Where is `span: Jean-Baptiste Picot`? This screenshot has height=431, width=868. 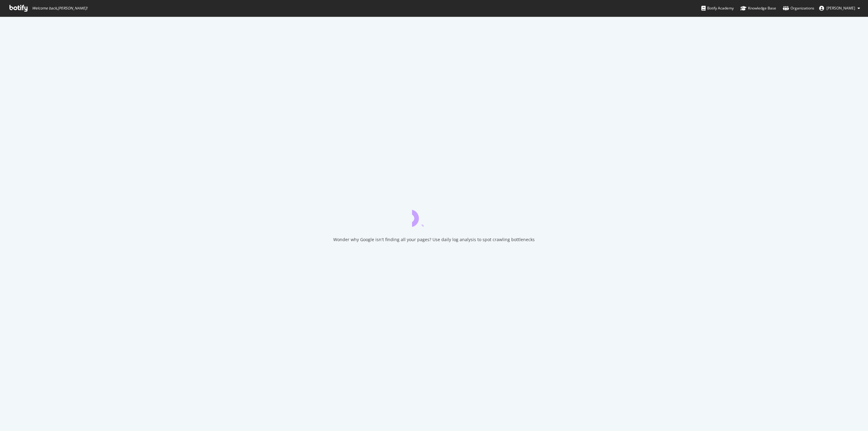 span: Jean-Baptiste Picot is located at coordinates (841, 8).